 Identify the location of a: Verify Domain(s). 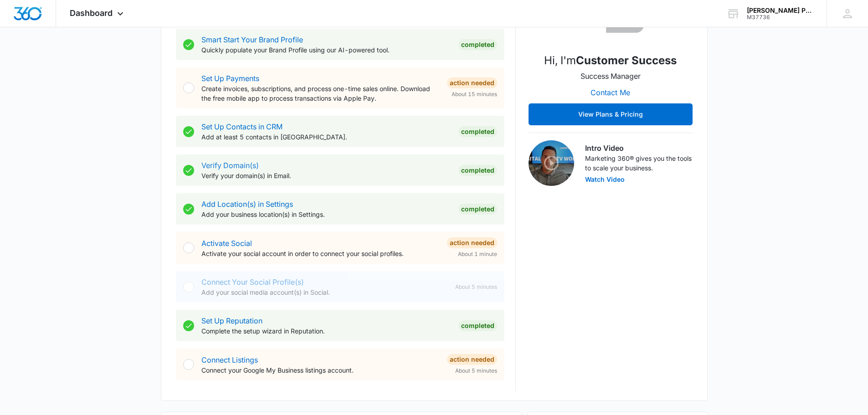
(230, 166).